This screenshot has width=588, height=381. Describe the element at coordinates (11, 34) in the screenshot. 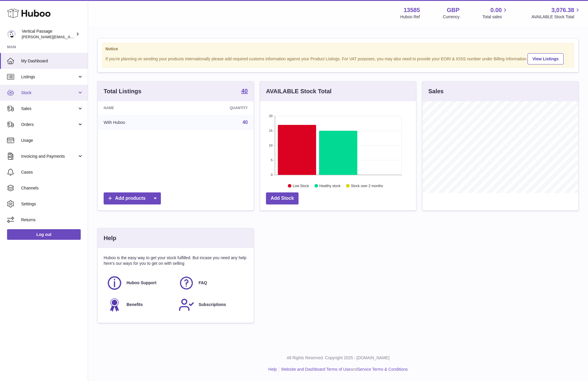

I see `img: ryan@verticalpassage.com` at that location.